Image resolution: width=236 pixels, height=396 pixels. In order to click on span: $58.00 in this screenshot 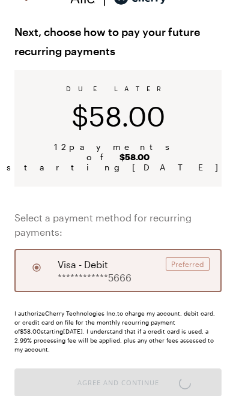, I will do `click(118, 116)`.